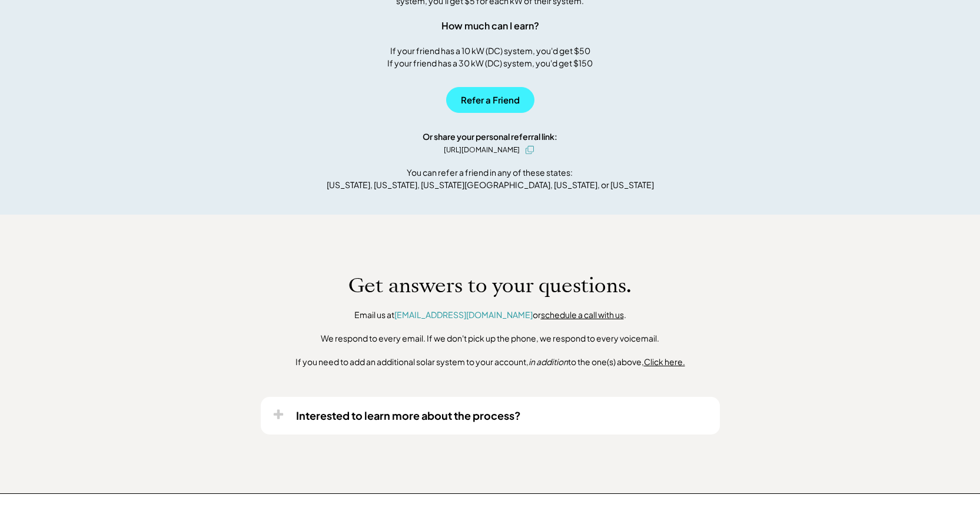  Describe the element at coordinates (548, 362) in the screenshot. I see `em: in addition` at that location.